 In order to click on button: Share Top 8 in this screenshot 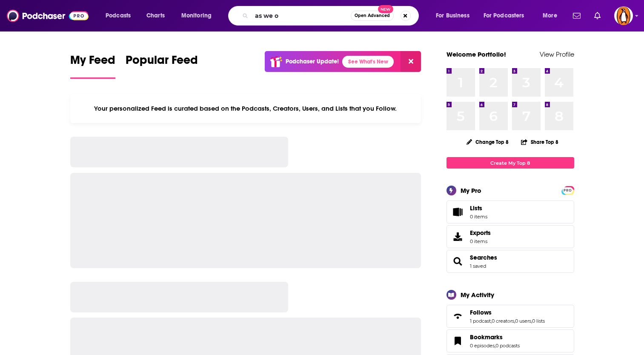, I will do `click(540, 142)`.